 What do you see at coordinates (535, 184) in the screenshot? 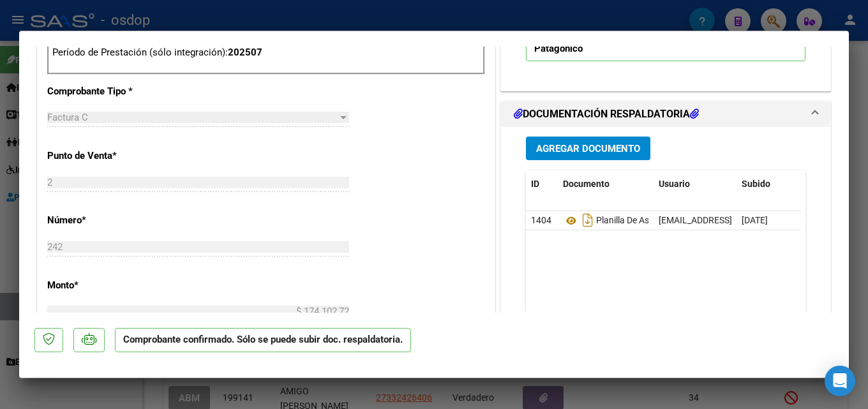
I see `span: ID` at bounding box center [535, 184].